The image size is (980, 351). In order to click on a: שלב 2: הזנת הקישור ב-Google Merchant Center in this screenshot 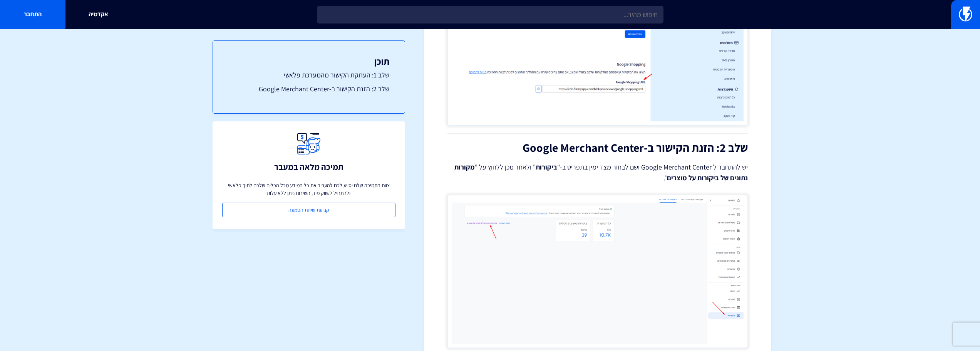, I will do `click(308, 89)`.